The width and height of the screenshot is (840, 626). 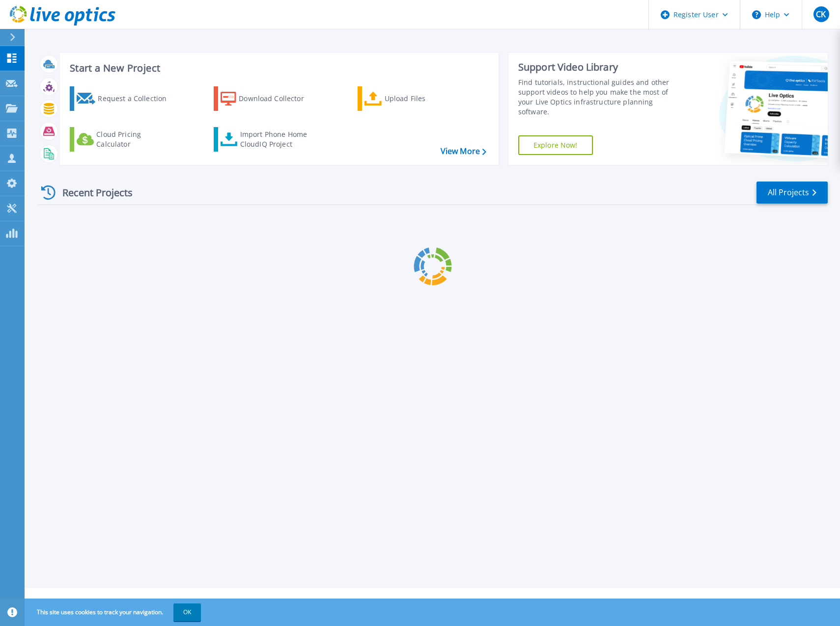 What do you see at coordinates (424, 99) in the screenshot?
I see `div: Upload Files` at bounding box center [424, 99].